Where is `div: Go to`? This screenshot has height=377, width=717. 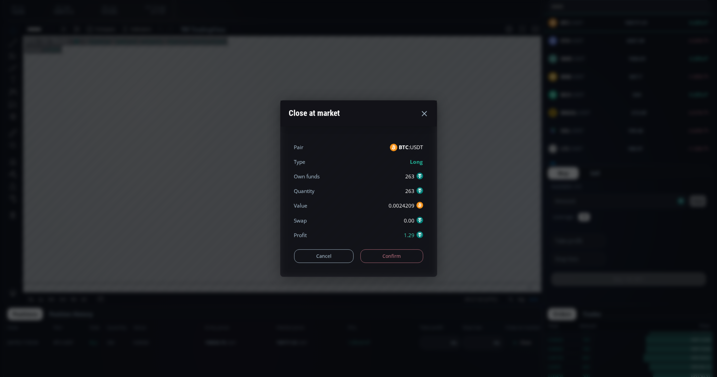
div: Go to is located at coordinates (96, 277).